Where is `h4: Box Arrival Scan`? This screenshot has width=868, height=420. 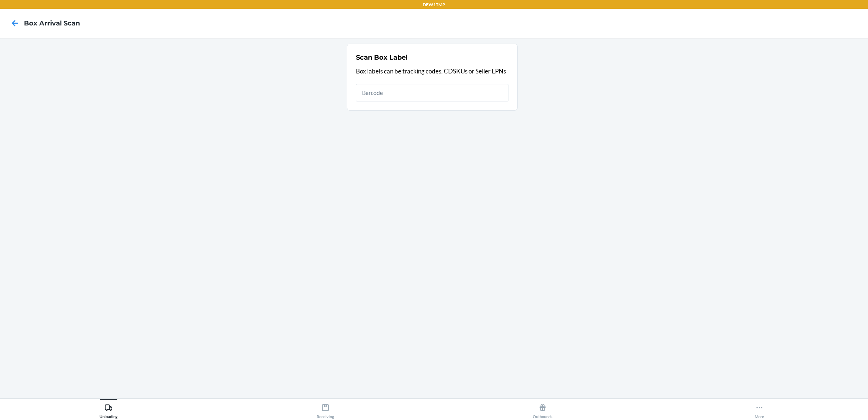 h4: Box Arrival Scan is located at coordinates (52, 24).